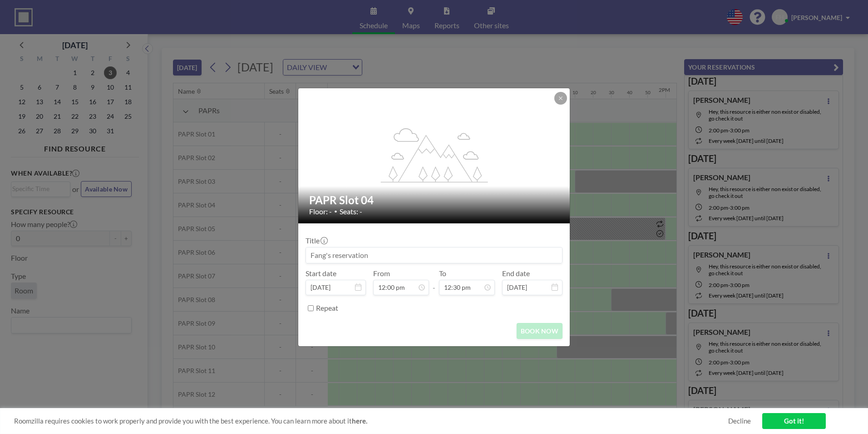  I want to click on a: Got it!, so click(794, 420).